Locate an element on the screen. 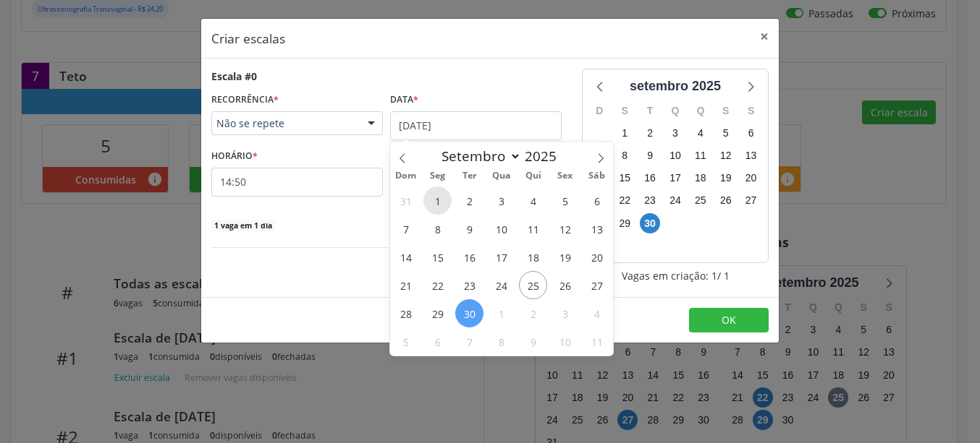 The width and height of the screenshot is (980, 443). span: sexta-feira, 12 de setembro de 2025 is located at coordinates (726, 156).